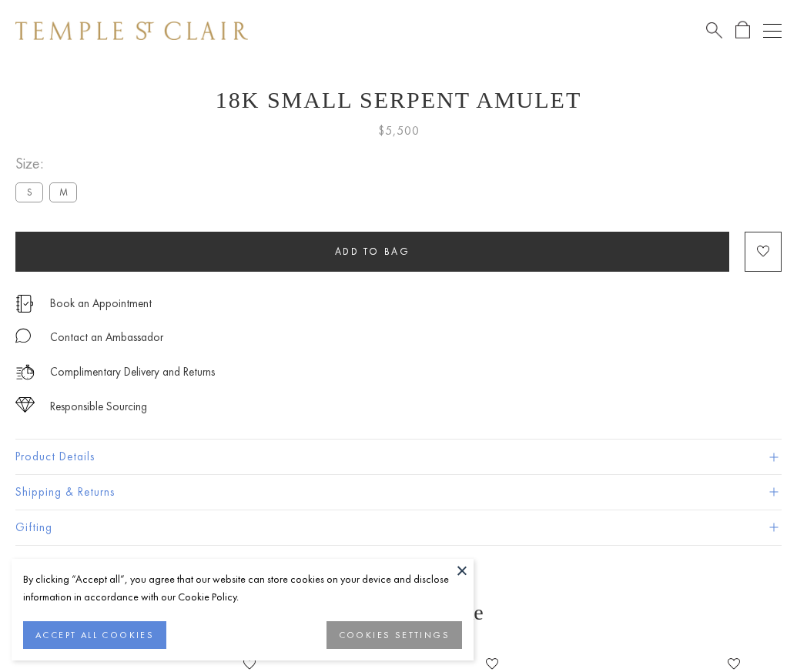  I want to click on span: $5,500, so click(399, 131).